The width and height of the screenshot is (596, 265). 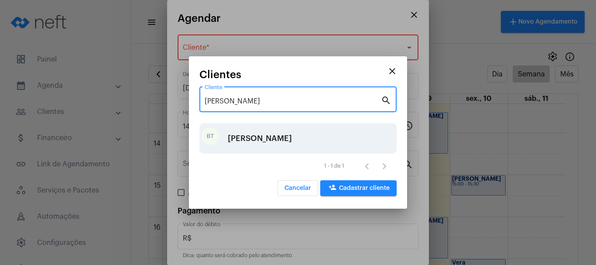 What do you see at coordinates (385, 166) in the screenshot?
I see `button: Próxima página` at bounding box center [385, 166].